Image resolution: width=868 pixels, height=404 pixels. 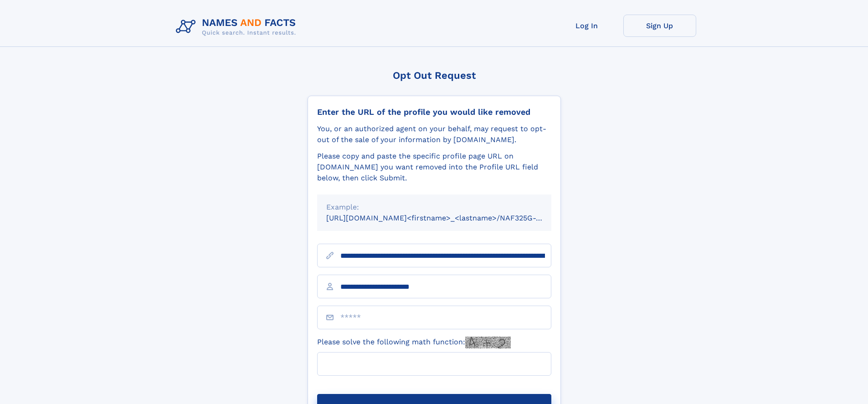 I want to click on div: Example:, so click(x=434, y=207).